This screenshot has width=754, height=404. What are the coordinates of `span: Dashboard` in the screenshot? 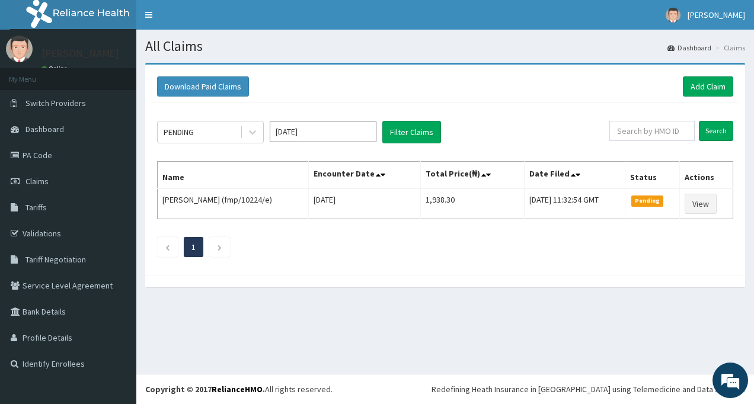 It's located at (44, 129).